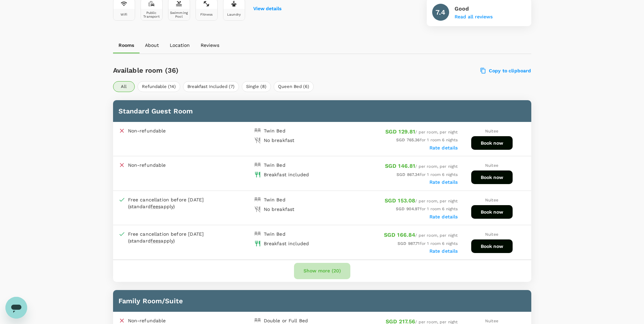  Describe the element at coordinates (400, 200) in the screenshot. I see `span: SGD 153.08` at that location.